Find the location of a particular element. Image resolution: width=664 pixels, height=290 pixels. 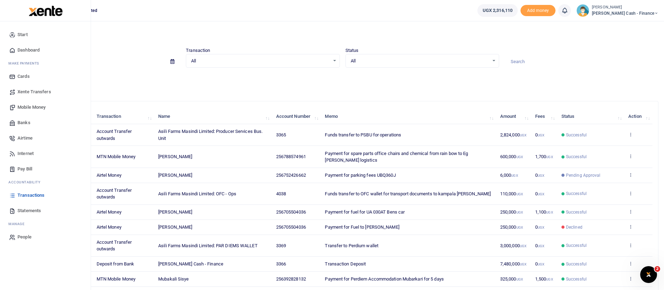

span: 256752426662 is located at coordinates (291, 175).